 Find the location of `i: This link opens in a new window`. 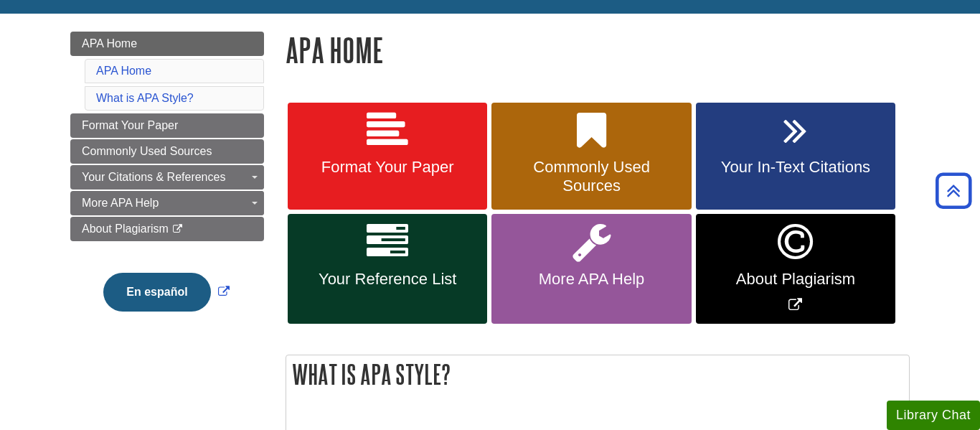

i: This link opens in a new window is located at coordinates (177, 229).